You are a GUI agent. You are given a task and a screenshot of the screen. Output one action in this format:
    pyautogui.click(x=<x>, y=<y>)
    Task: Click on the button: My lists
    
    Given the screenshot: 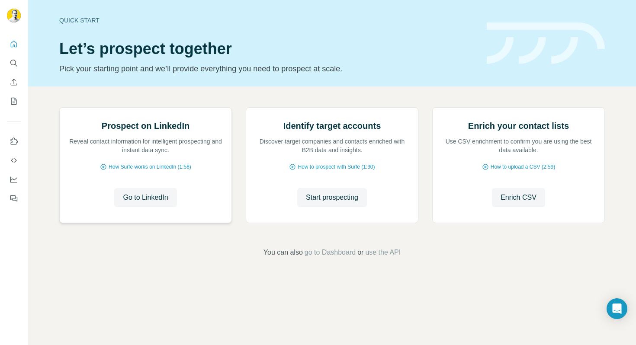 What is the action you would take?
    pyautogui.click(x=14, y=101)
    